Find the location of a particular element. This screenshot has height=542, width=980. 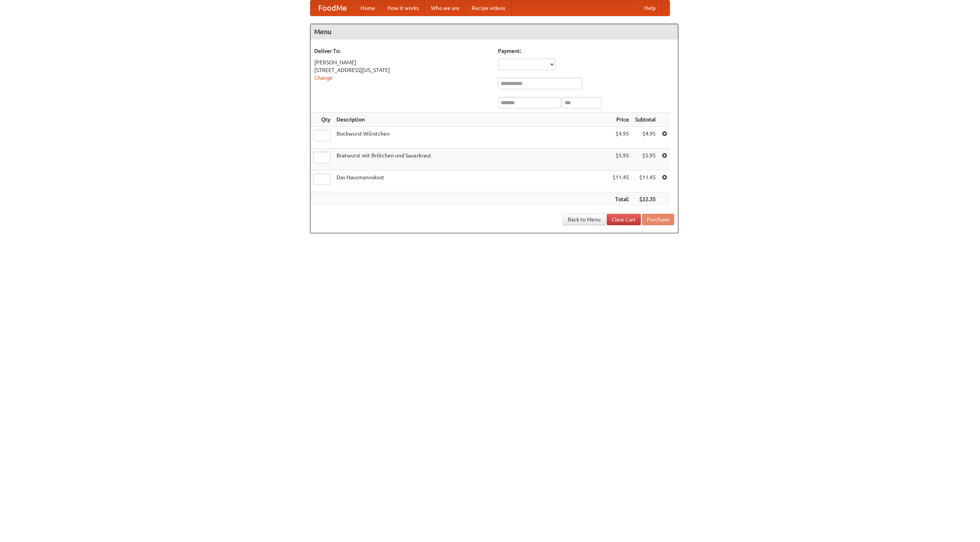

a: Back to Menu is located at coordinates (584, 219).